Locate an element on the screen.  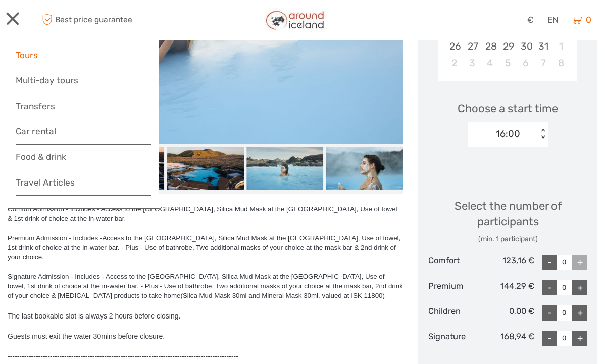
div: Signature is located at coordinates (454, 338).